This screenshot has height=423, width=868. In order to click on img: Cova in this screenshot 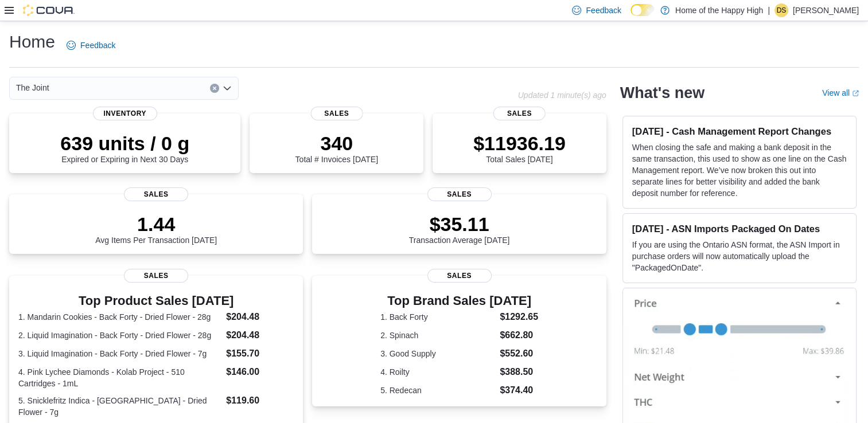, I will do `click(49, 11)`.